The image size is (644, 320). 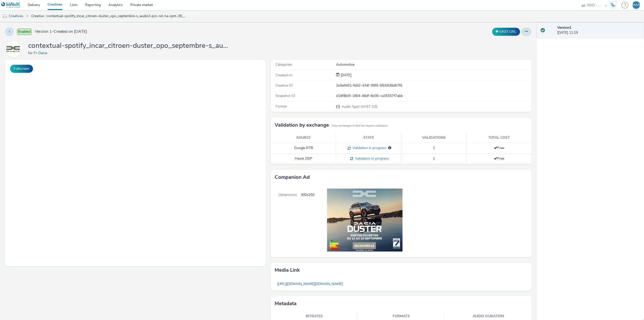 What do you see at coordinates (636, 5) in the screenshot?
I see `div: MAN` at bounding box center [636, 5].